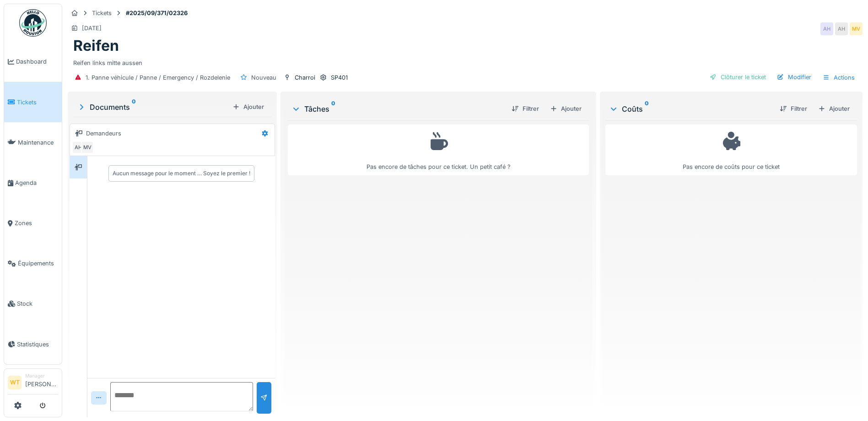 This screenshot has width=868, height=421. I want to click on h1: Reifen, so click(96, 45).